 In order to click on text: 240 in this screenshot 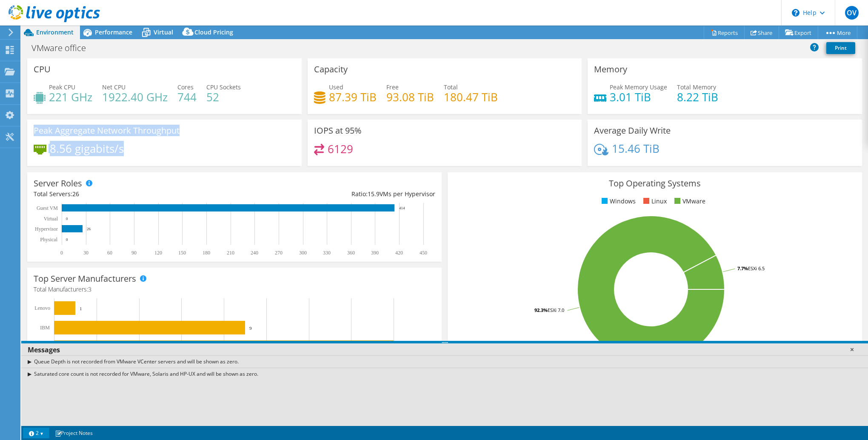, I will do `click(254, 252)`.